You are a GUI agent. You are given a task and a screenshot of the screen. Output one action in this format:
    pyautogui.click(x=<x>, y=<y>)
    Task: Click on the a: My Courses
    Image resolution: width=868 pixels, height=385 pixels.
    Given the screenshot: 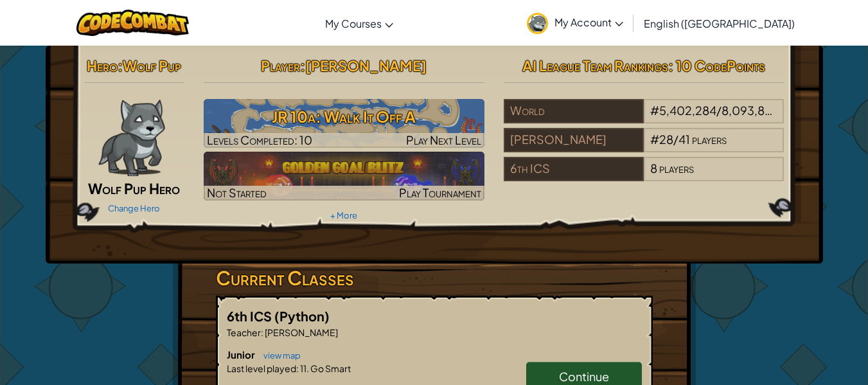 What is the action you would take?
    pyautogui.click(x=359, y=24)
    